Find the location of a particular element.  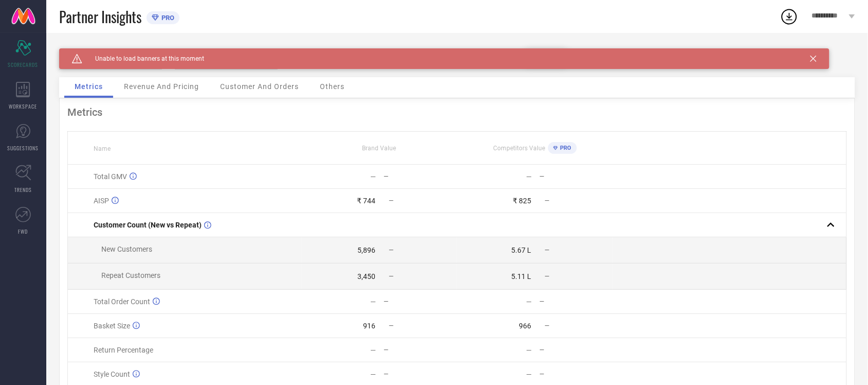

div: 5.11 L is located at coordinates (521, 276).